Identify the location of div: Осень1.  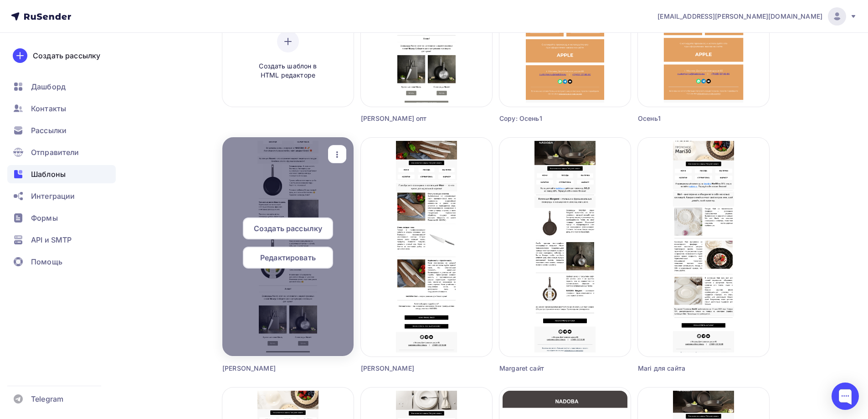
(687, 119).